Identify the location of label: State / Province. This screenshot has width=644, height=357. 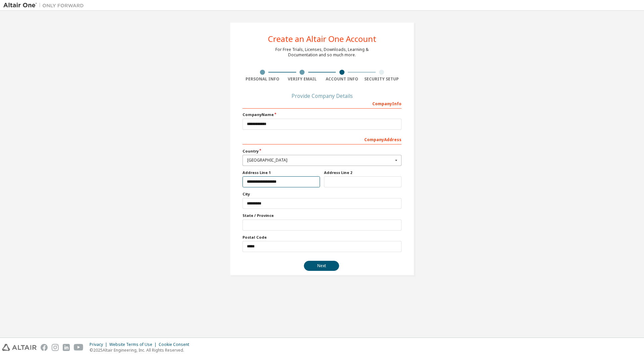
(322, 215).